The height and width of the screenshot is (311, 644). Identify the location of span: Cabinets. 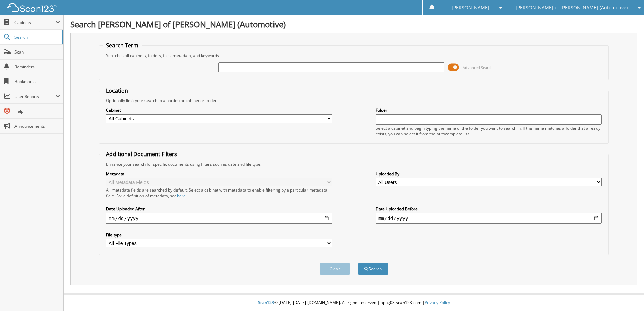
(35, 22).